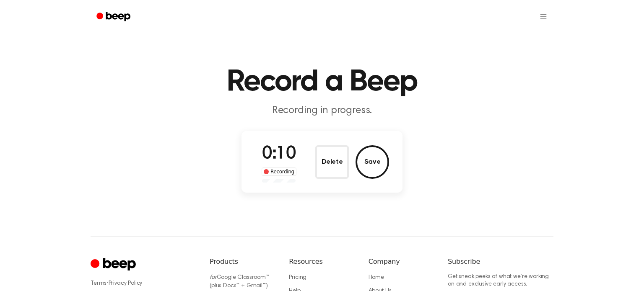  I want to click on div: Recording, so click(279, 172).